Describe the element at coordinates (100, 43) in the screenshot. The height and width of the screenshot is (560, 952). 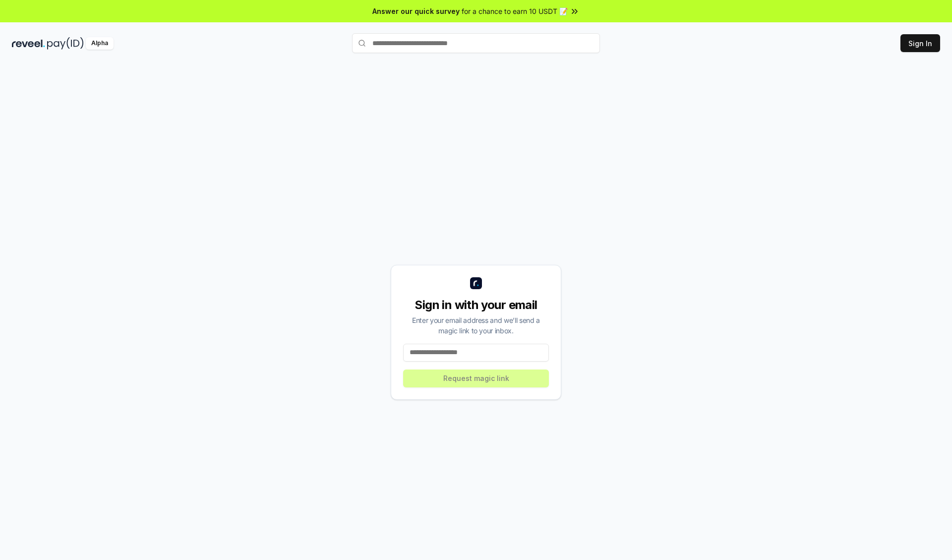
I see `div: Alpha` at that location.